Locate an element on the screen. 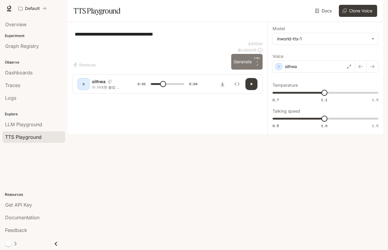 This screenshot has height=250, width=388. button: Download audio is located at coordinates (222, 84).